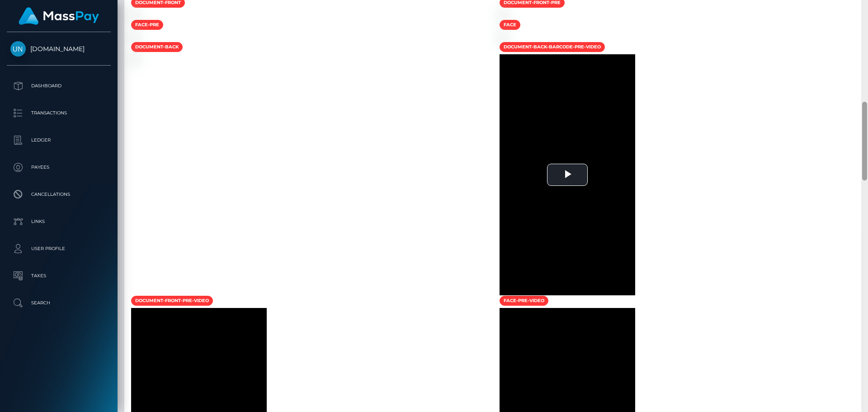 The image size is (868, 412). What do you see at coordinates (172, 301) in the screenshot?
I see `span: document-front-pre-video` at bounding box center [172, 301].